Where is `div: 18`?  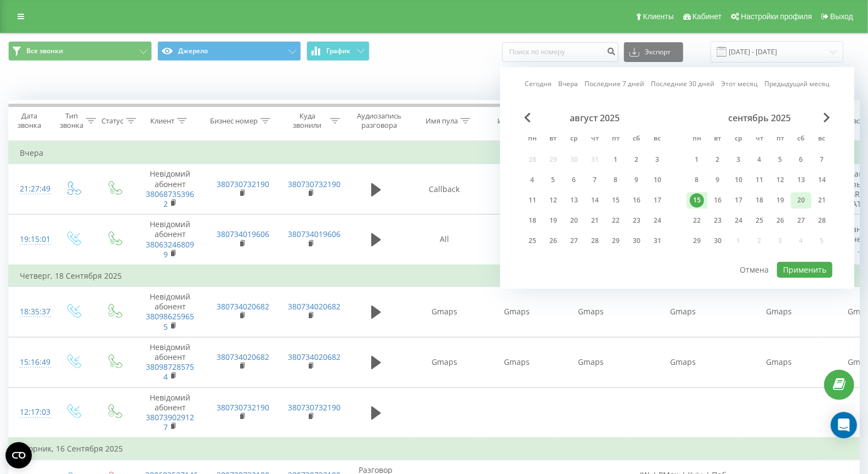
div: 18 is located at coordinates (760, 200).